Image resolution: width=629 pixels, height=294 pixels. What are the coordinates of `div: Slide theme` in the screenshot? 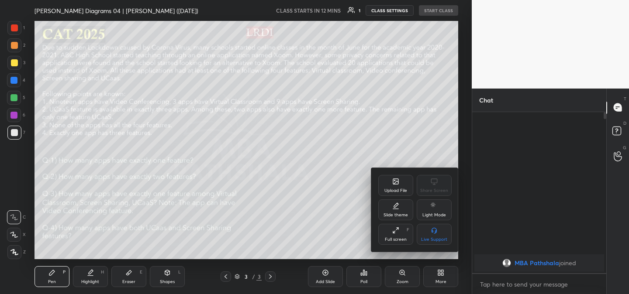 It's located at (395, 215).